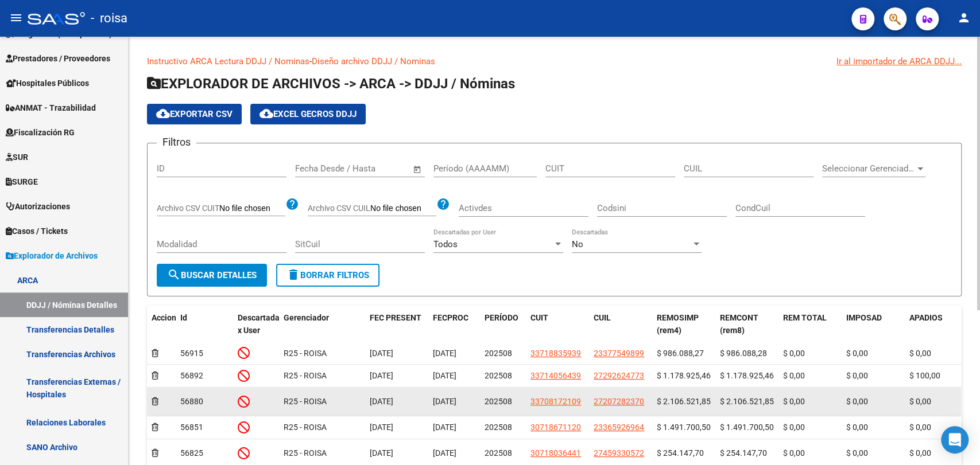  Describe the element at coordinates (164, 318) in the screenshot. I see `span: Accion` at that location.